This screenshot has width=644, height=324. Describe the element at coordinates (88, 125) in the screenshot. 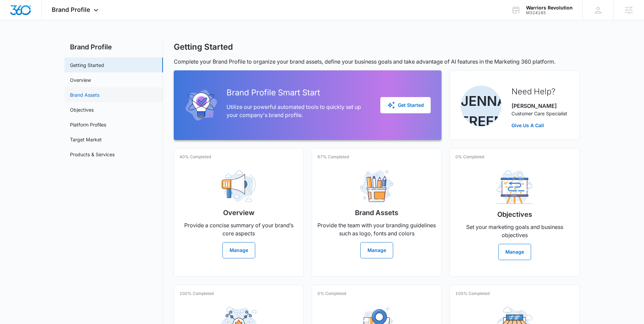

I see `a: Platform Profiles` at that location.